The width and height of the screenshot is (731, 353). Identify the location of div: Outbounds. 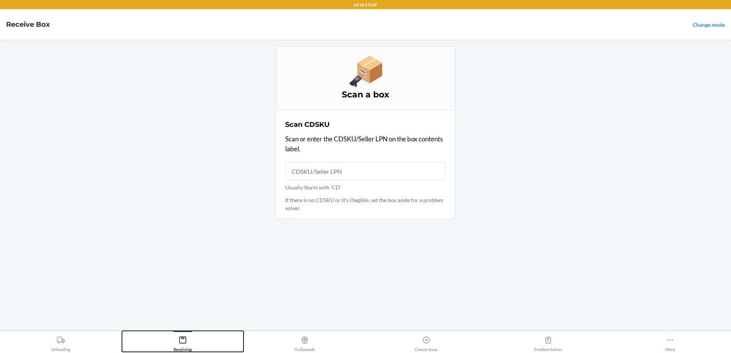
(305, 343).